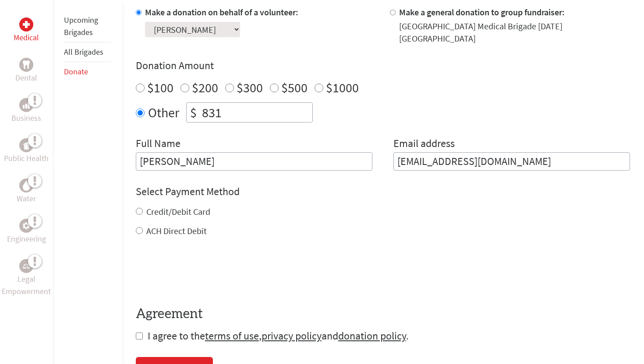 This screenshot has height=364, width=644. What do you see at coordinates (291, 336) in the screenshot?
I see `a: privacy policy` at bounding box center [291, 336].